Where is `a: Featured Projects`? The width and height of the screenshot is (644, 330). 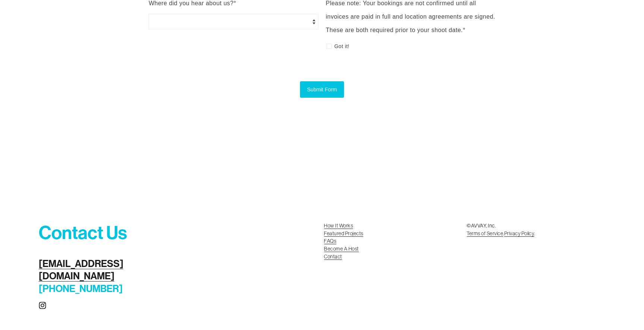 a: Featured Projects is located at coordinates (343, 233).